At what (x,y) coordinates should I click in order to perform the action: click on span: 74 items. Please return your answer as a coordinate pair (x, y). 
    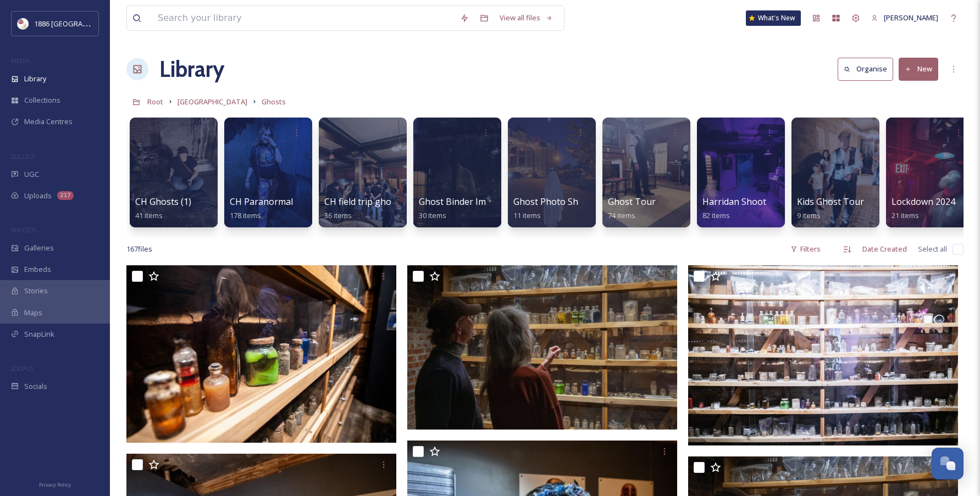
    Looking at the image, I should click on (622, 215).